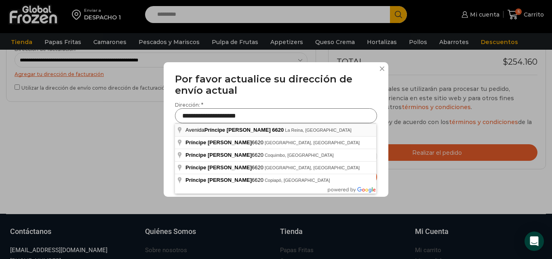 The image size is (552, 259). What do you see at coordinates (276, 85) in the screenshot?
I see `h3: Por favor actualice su dirección de envío actual` at bounding box center [276, 85].